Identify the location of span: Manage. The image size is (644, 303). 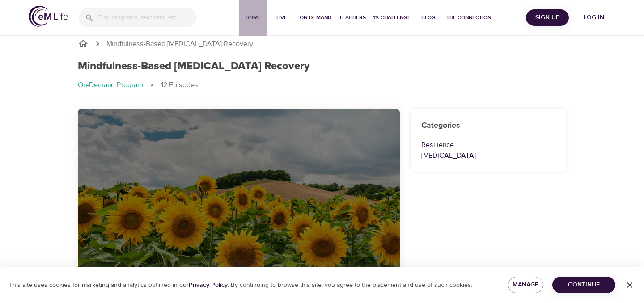
(525, 284).